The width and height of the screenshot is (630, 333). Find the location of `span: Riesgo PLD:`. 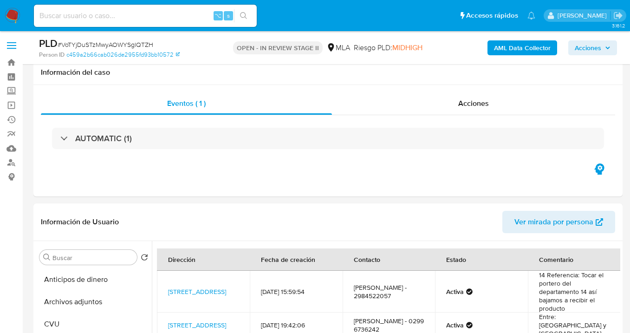

span: Riesgo PLD: is located at coordinates (388, 48).